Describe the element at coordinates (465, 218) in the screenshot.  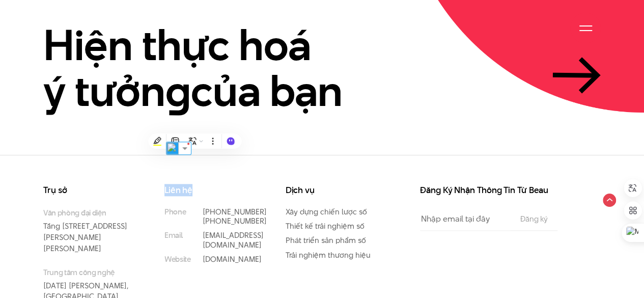
I see `input: Nhập email tại đây` at that location.